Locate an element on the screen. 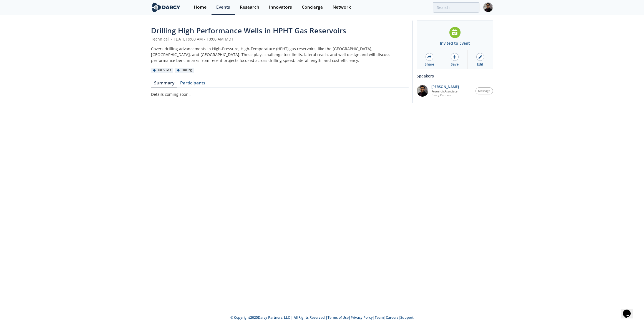 This screenshot has height=324, width=644. button: Message is located at coordinates (485, 91).